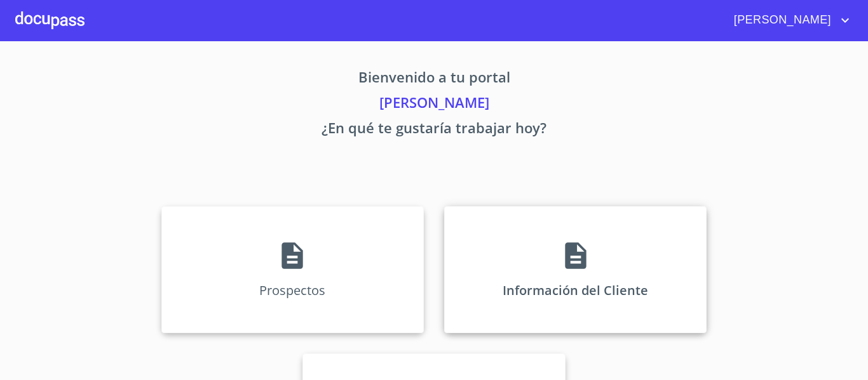 The width and height of the screenshot is (868, 380). Describe the element at coordinates (788, 21) in the screenshot. I see `button: account of current user` at that location.